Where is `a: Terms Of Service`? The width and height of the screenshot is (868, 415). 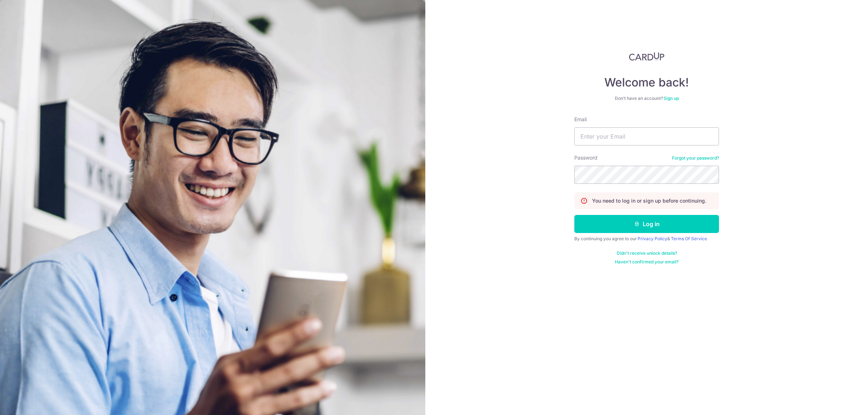 a: Terms Of Service is located at coordinates (689, 238).